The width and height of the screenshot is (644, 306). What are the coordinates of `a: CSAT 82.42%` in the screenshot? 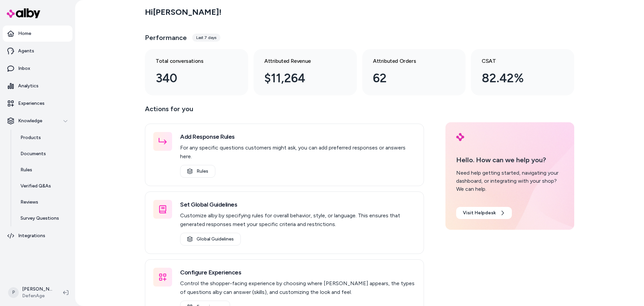 It's located at (523, 72).